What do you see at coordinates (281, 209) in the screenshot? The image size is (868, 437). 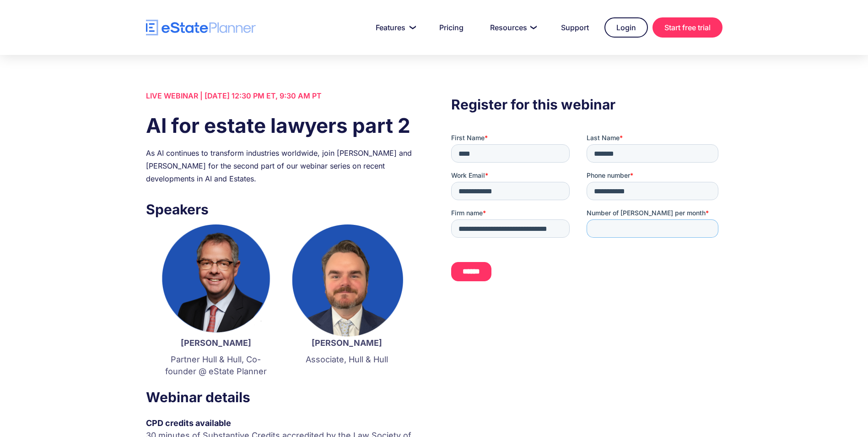 I see `h3: Speakers` at bounding box center [281, 209].